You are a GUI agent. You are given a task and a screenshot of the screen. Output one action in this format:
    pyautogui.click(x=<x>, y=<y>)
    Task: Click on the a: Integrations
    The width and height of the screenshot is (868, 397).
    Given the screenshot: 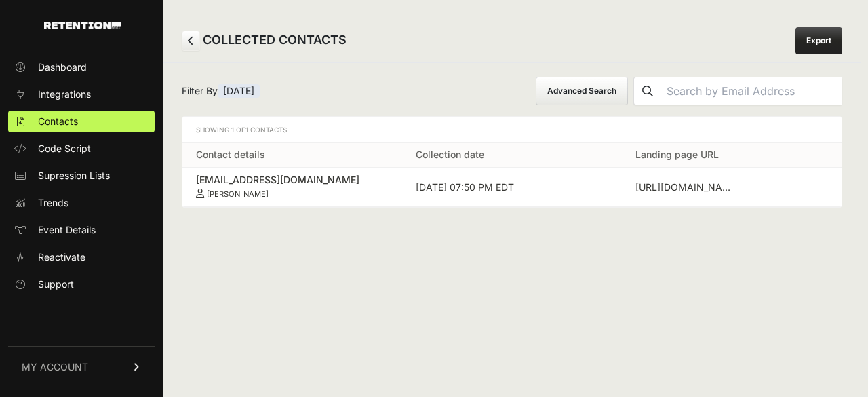 What is the action you would take?
    pyautogui.click(x=81, y=94)
    